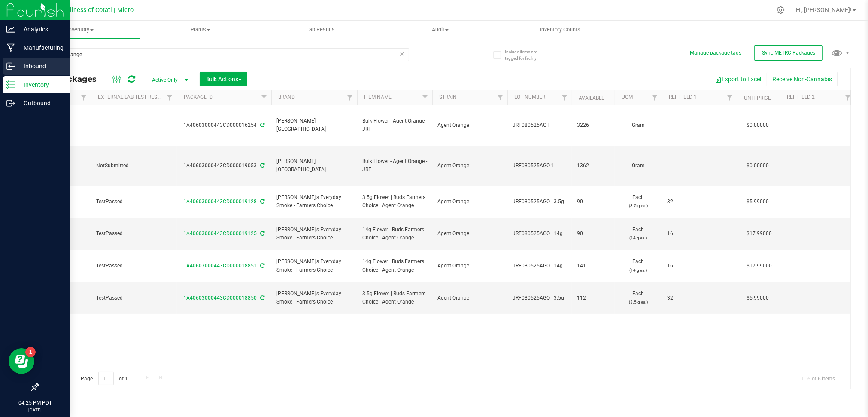 The image size is (868, 417). Describe the element at coordinates (320, 30) in the screenshot. I see `span: Lab Results` at that location.